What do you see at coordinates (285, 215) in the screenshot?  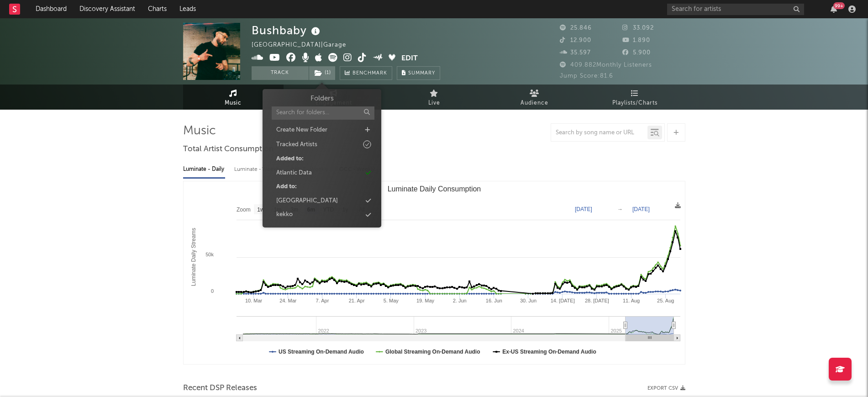 I see `div: kekko` at bounding box center [285, 215].